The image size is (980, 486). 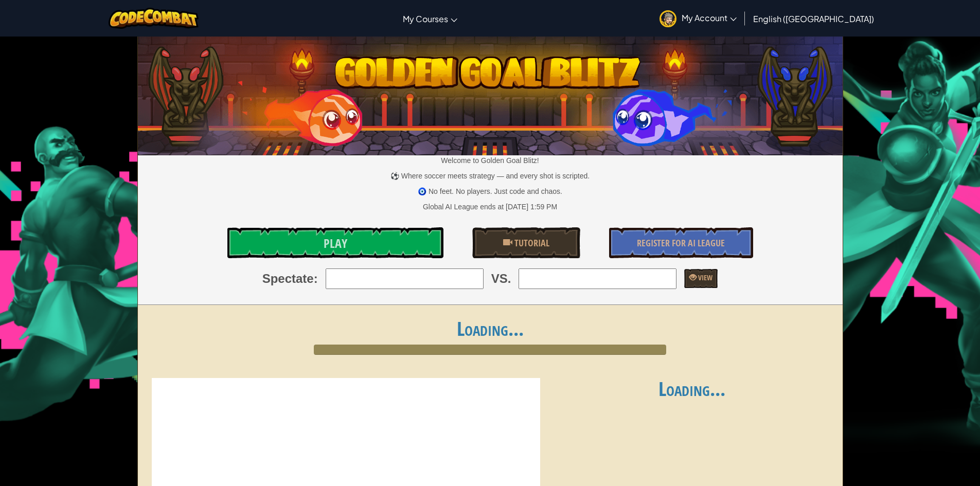 I want to click on a: Register for AI League, so click(x=681, y=243).